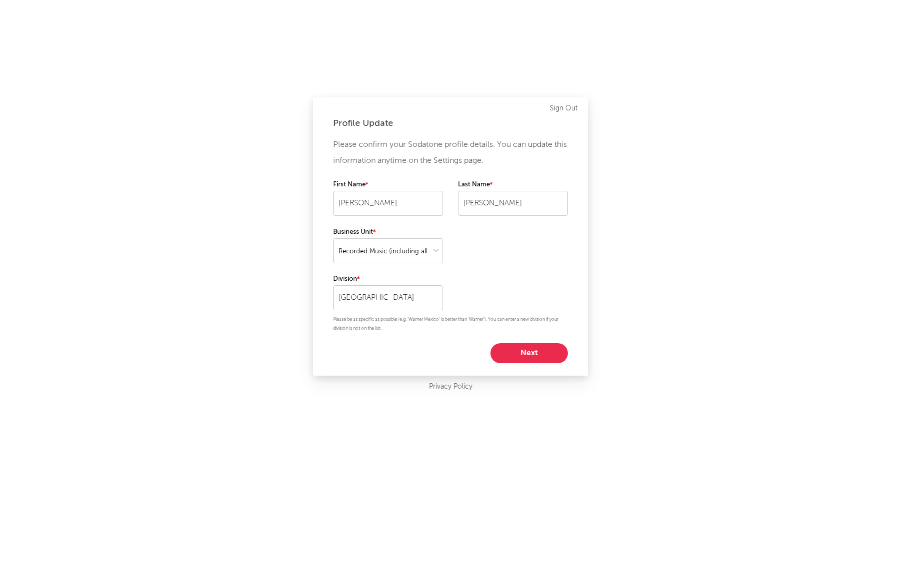 The height and width of the screenshot is (588, 901). I want to click on label: Last Name, so click(513, 185).